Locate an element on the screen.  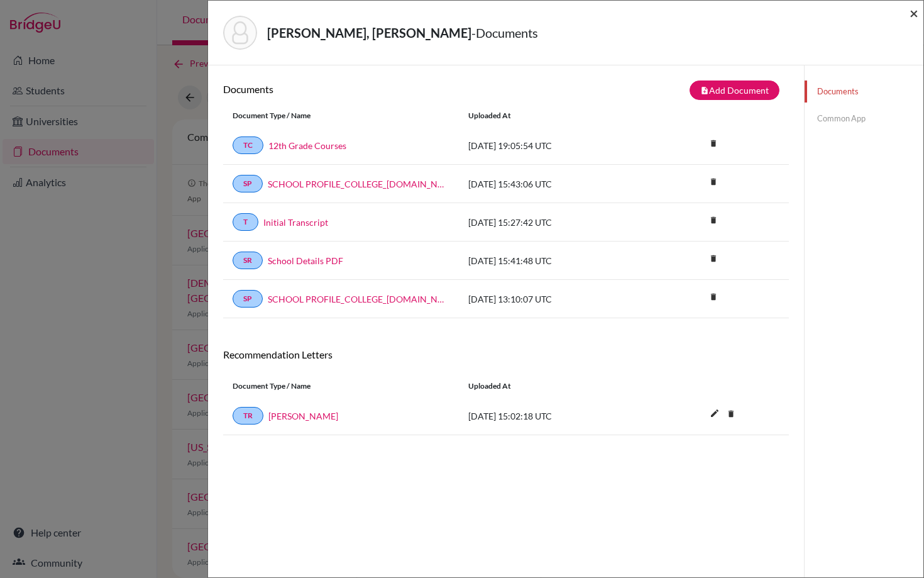
a: Initial Transcript is located at coordinates (296, 222).